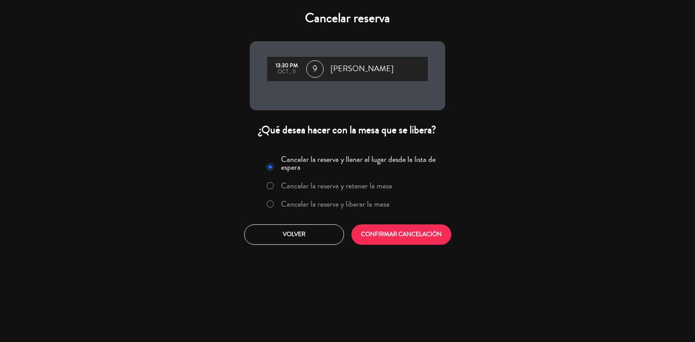  Describe the element at coordinates (294, 235) in the screenshot. I see `button: Volver` at that location.